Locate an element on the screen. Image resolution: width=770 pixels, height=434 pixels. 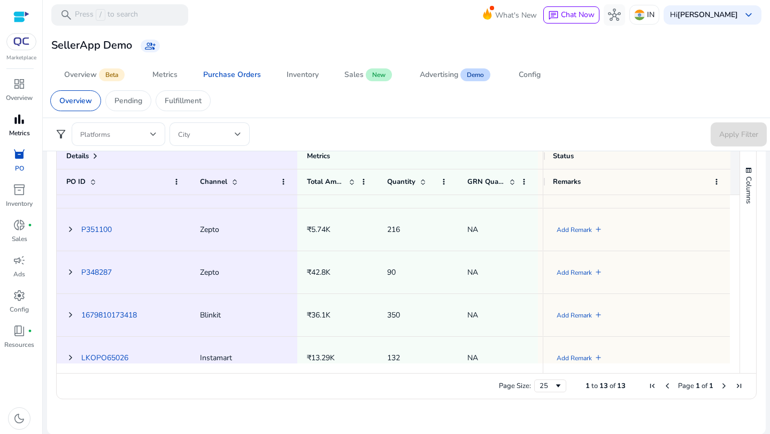
span: bar_chart is located at coordinates (19, 119).